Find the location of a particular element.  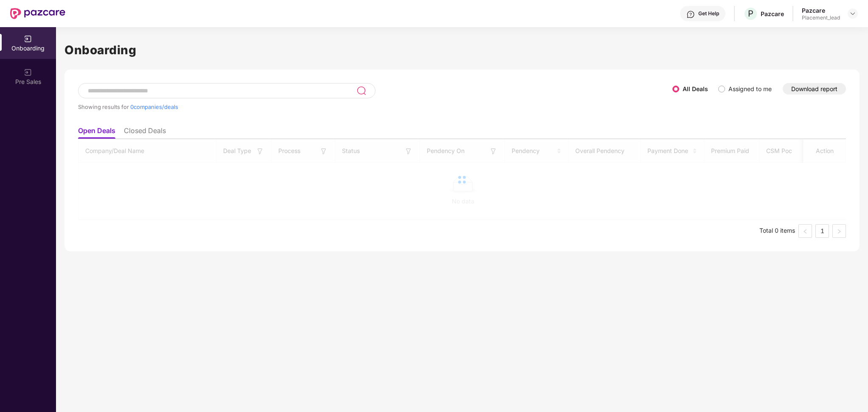

button: Download report is located at coordinates (814, 89).